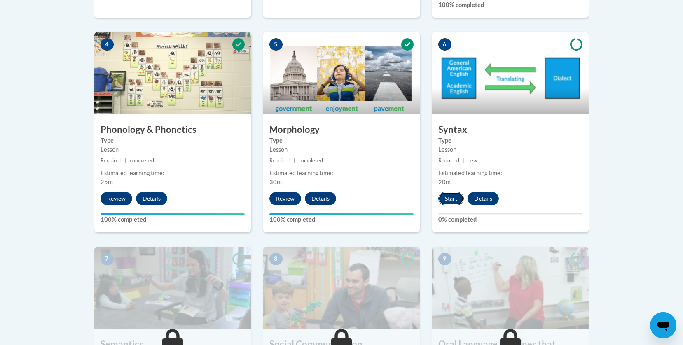 This screenshot has height=345, width=683. I want to click on span: 20m, so click(444, 182).